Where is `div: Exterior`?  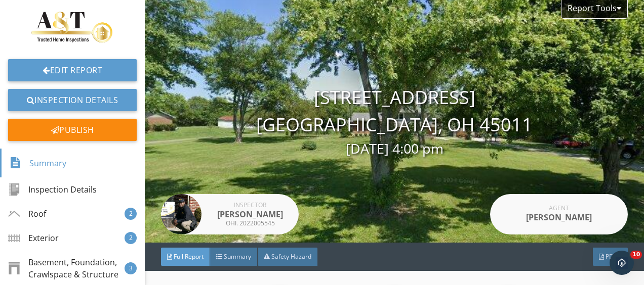 div: Exterior is located at coordinates (33, 239).